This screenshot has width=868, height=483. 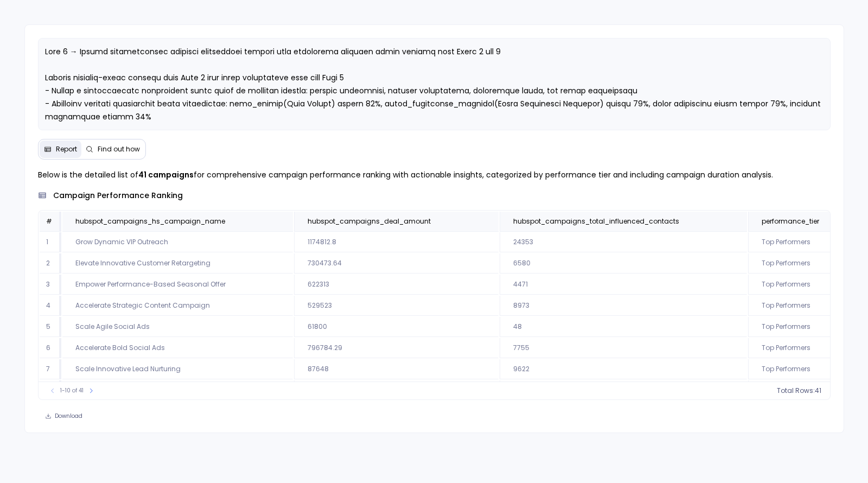 I want to click on td: Accelerate Strategic Content Campaign, so click(x=177, y=306).